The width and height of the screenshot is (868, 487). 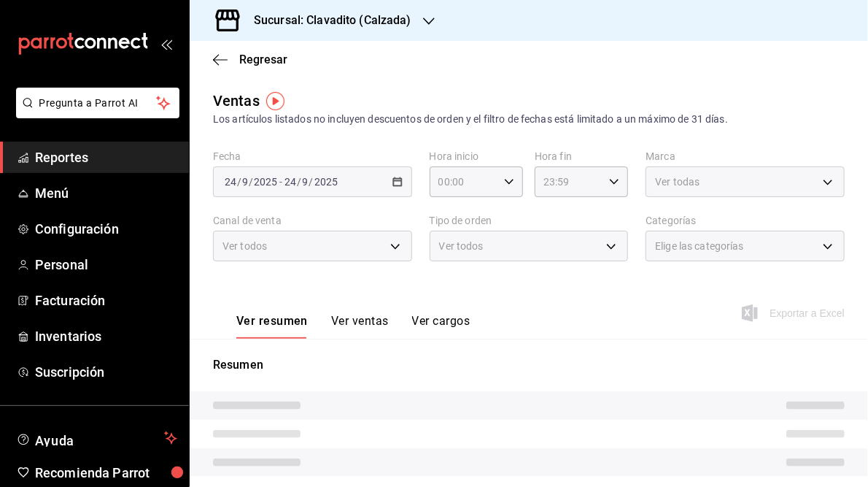 What do you see at coordinates (441, 327) in the screenshot?
I see `button: Ver cargos` at bounding box center [441, 327].